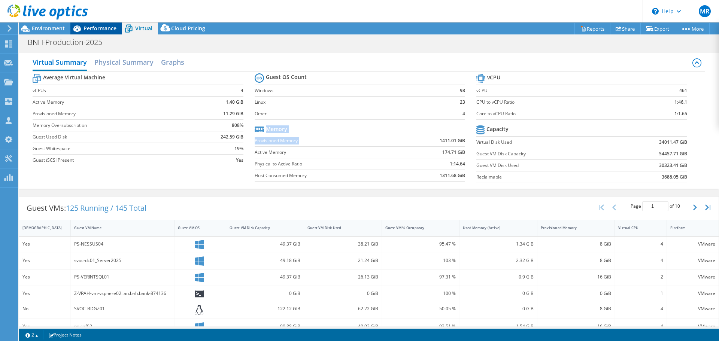 The width and height of the screenshot is (719, 341). Describe the element at coordinates (350, 114) in the screenshot. I see `label: Other` at that location.